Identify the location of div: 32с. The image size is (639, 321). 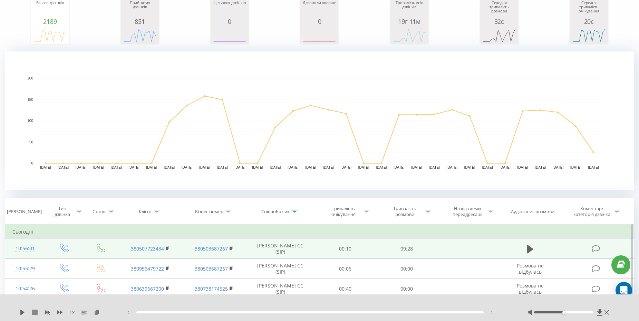
(500, 21).